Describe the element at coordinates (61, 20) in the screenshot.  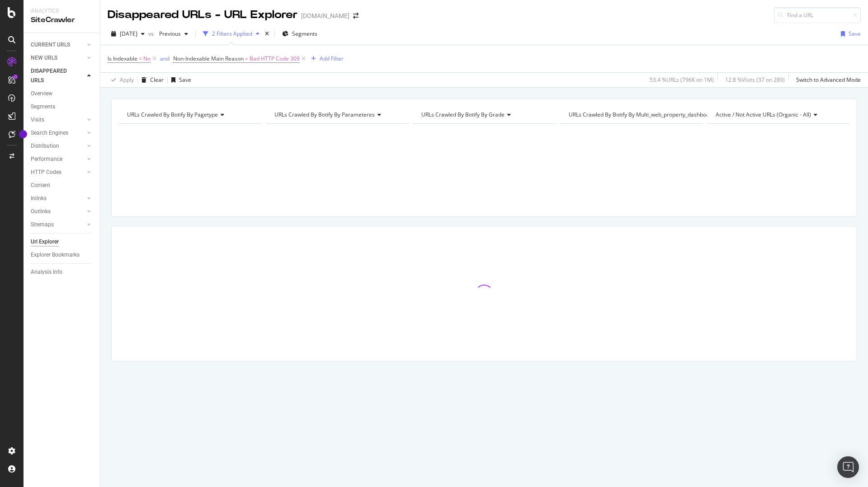
I see `div: SiteCrawler` at that location.